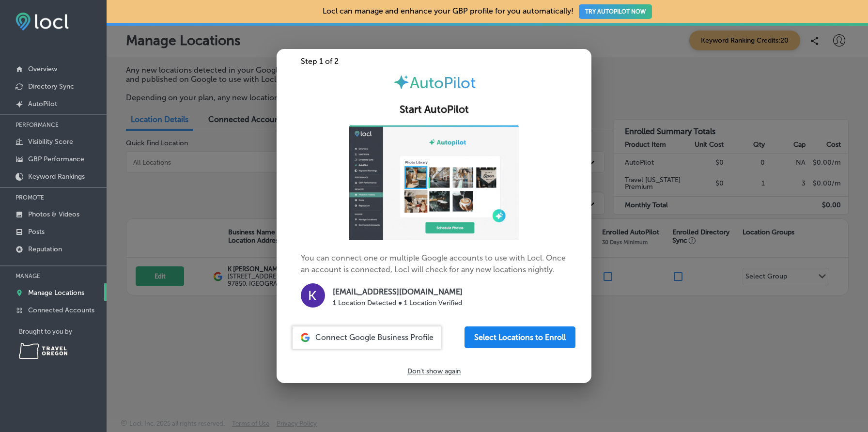 Image resolution: width=868 pixels, height=432 pixels. What do you see at coordinates (54, 214) in the screenshot?
I see `p: Photos & Videos` at bounding box center [54, 214].